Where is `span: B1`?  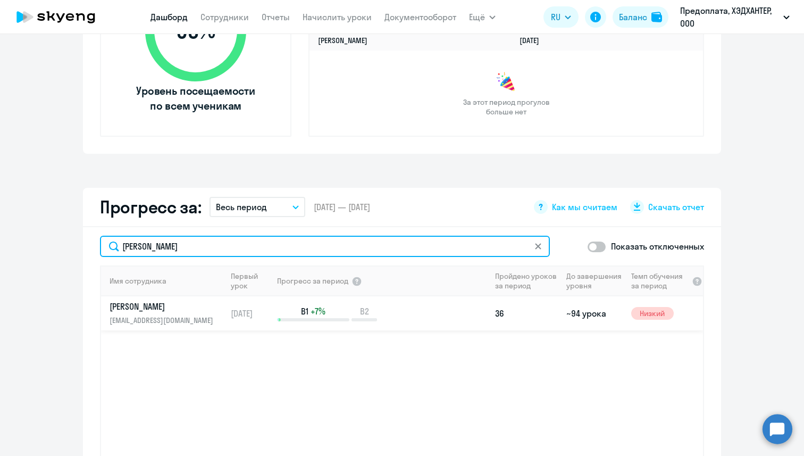 span: B1 is located at coordinates (305, 311).